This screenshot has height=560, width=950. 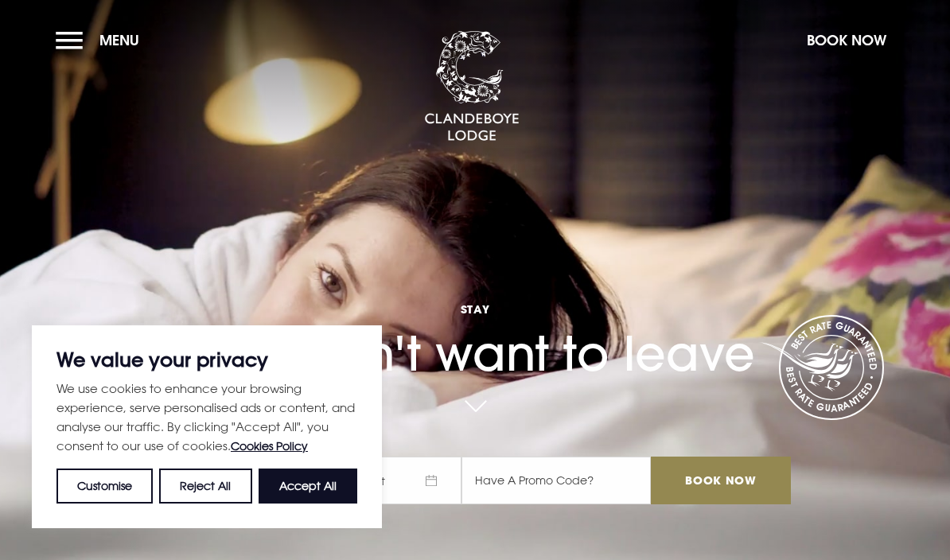 What do you see at coordinates (101, 40) in the screenshot?
I see `button: Menu` at bounding box center [101, 40].